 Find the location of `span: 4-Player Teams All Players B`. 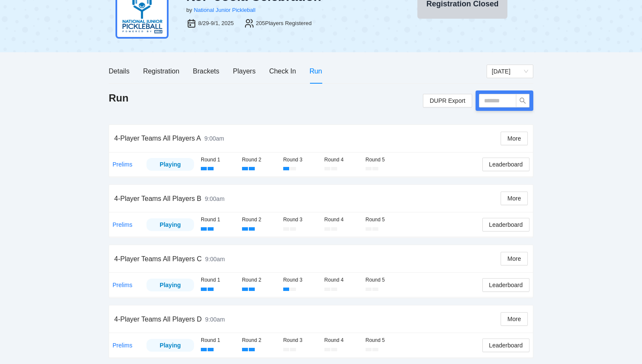

span: 4-Player Teams All Players B is located at coordinates (157, 198).